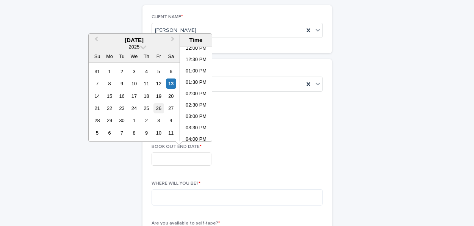  Describe the element at coordinates (158, 56) in the screenshot. I see `div: Fr` at that location.